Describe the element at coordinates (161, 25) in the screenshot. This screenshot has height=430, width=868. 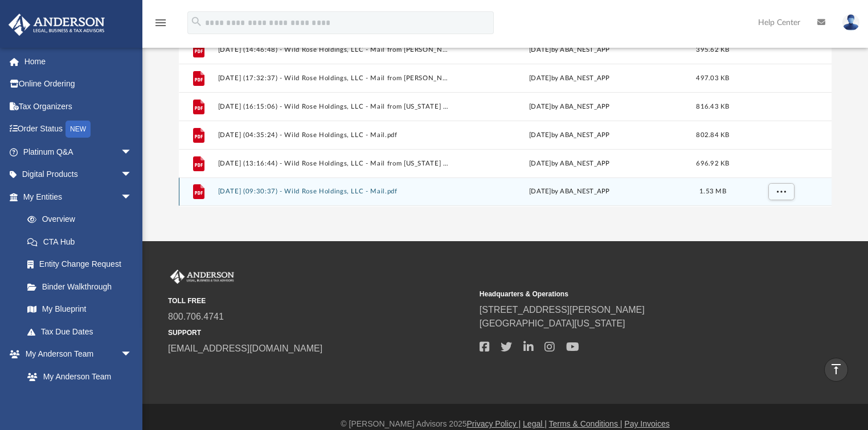
I see `a: menu` at that location.